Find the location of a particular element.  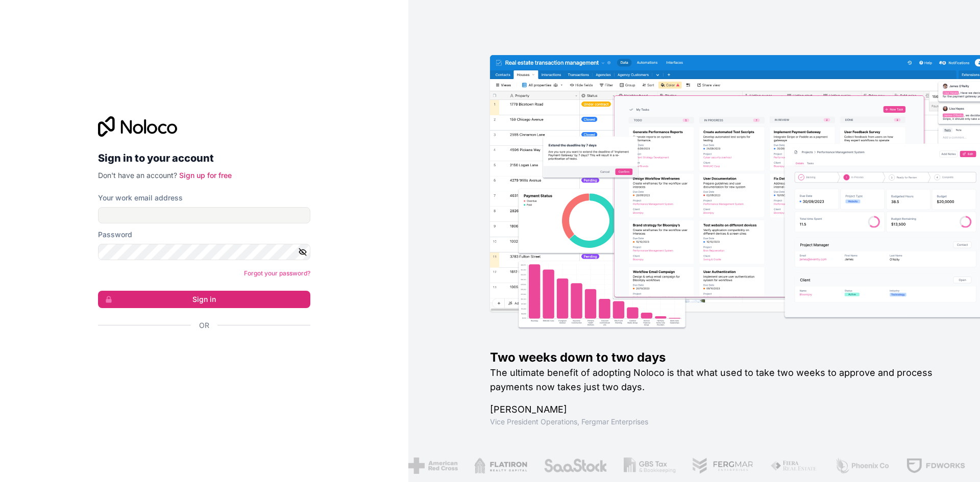

h2: The ultimate benefit of adopting Noloco is that what used to take two weeks to approve and proces... is located at coordinates (718, 380).